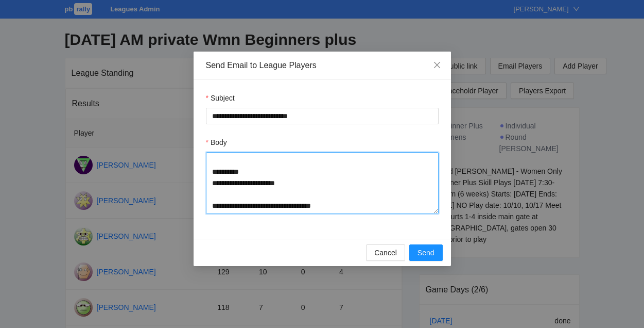 The height and width of the screenshot is (328, 644). Describe the element at coordinates (217, 143) in the screenshot. I see `label: Body` at that location.